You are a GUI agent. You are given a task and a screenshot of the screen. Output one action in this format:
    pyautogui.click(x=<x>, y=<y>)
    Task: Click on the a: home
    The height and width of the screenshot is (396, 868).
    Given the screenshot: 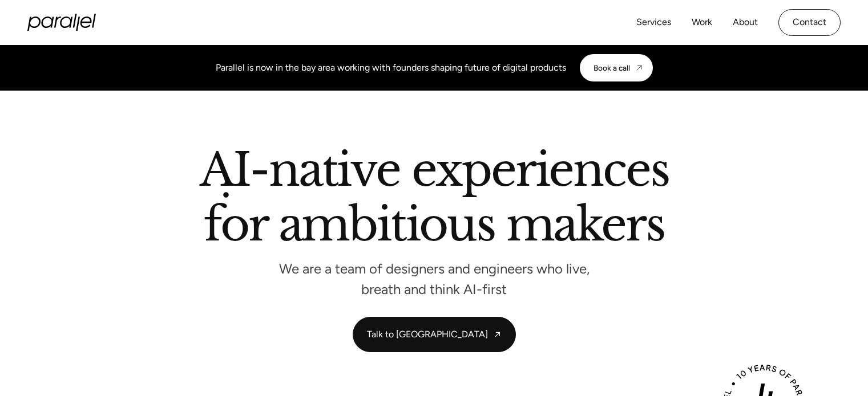 What is the action you would take?
    pyautogui.click(x=62, y=22)
    